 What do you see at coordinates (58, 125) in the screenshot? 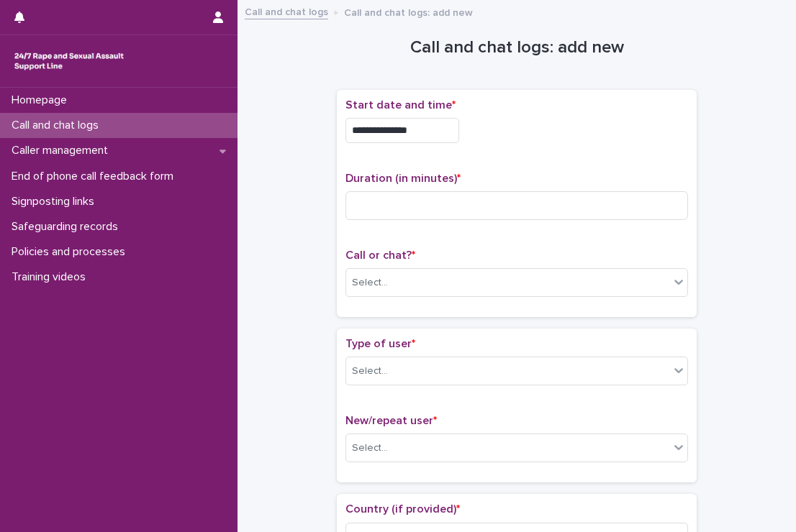
I see `p: Call and chat logs` at bounding box center [58, 125].